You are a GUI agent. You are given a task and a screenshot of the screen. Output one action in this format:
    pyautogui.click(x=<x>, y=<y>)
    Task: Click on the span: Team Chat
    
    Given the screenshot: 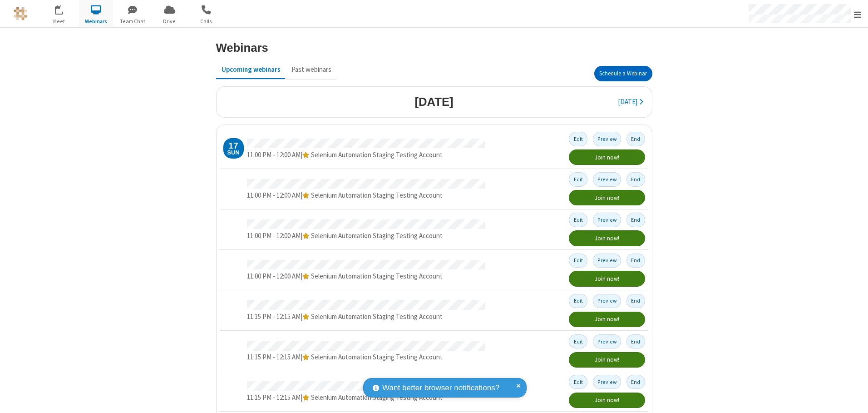 What is the action you would take?
    pyautogui.click(x=133, y=21)
    